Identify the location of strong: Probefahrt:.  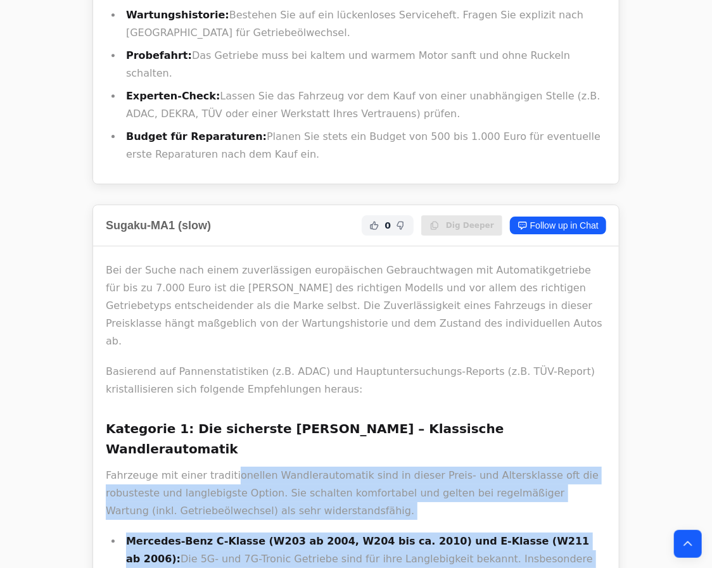
(159, 55).